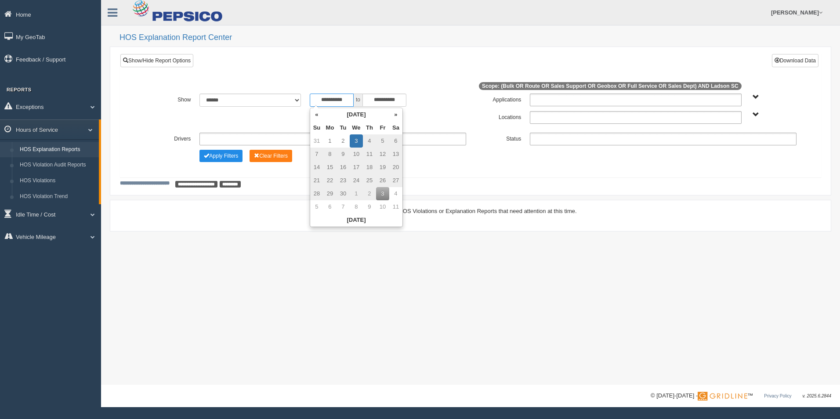 This screenshot has width=840, height=419. I want to click on th: Th, so click(369, 128).